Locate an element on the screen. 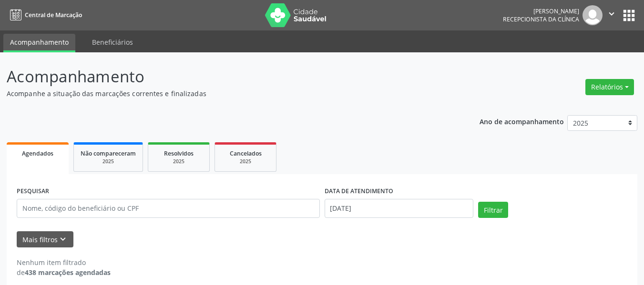 The image size is (644, 285). label: DATA DE ATENDIMENTO is located at coordinates (359, 191).